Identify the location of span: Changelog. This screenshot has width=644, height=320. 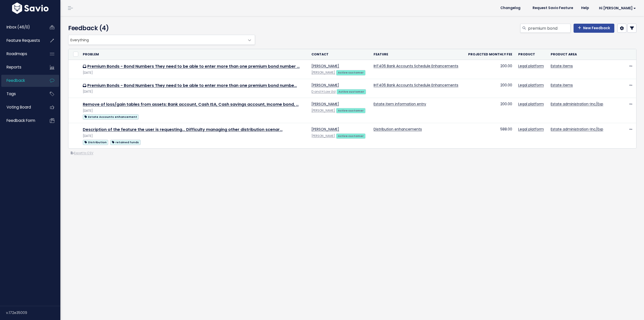
(510, 8).